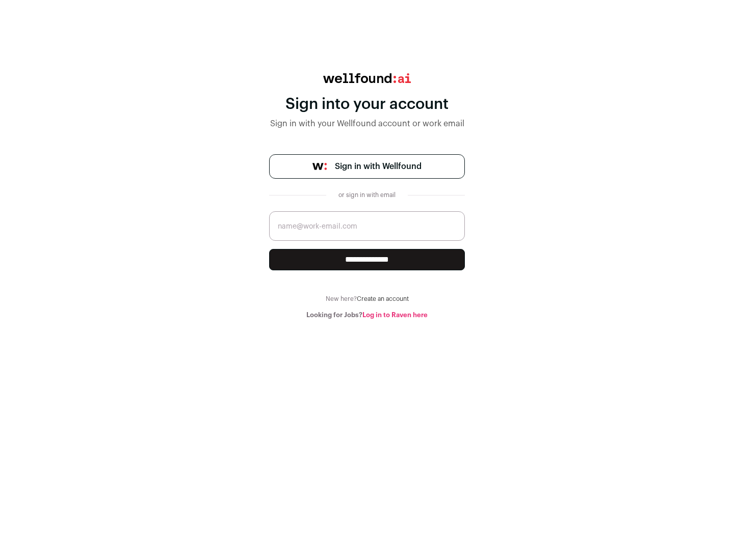 This screenshot has height=560, width=734. Describe the element at coordinates (395, 315) in the screenshot. I see `a: Log in to Raven here` at that location.